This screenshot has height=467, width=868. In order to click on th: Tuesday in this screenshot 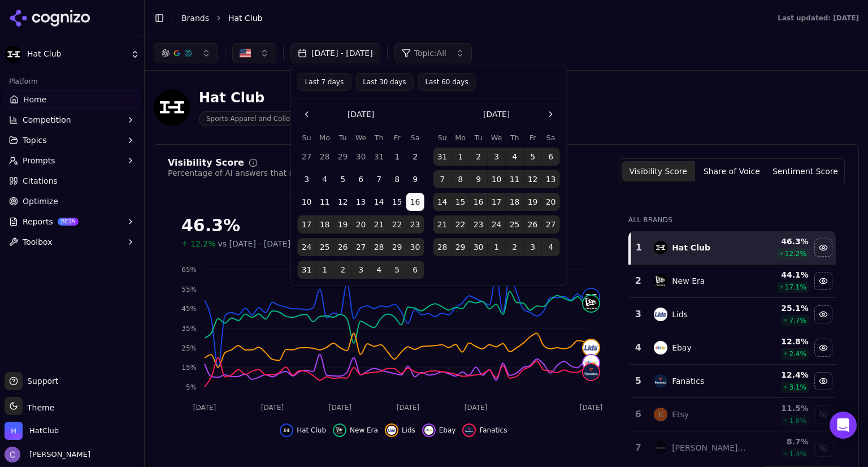, I will do `click(479, 137)`.